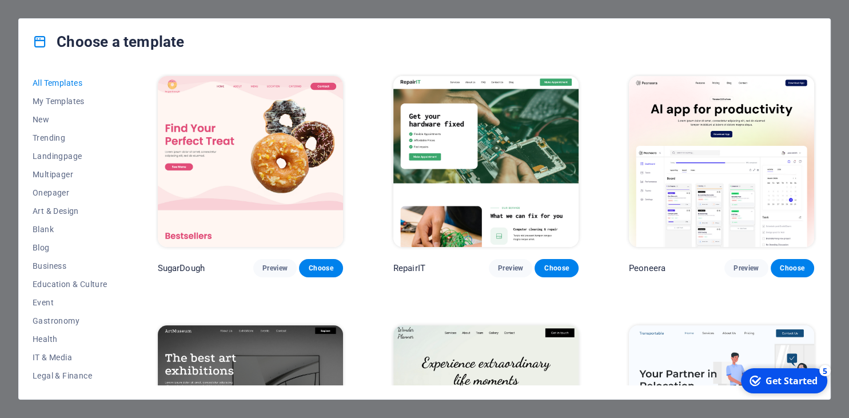  I want to click on div: Get Started 5 items remaining, 0% complete, so click(49, 17).